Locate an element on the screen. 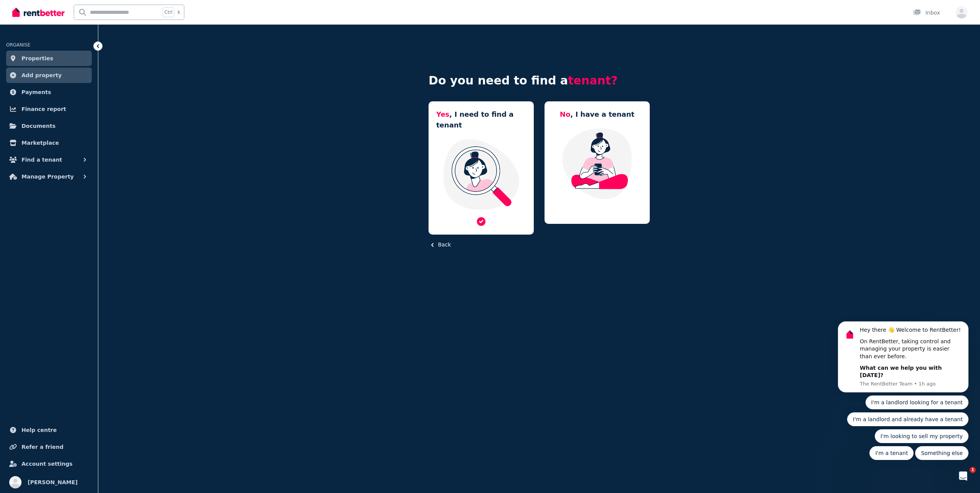 The image size is (980, 493). h5: , I have a tenant is located at coordinates (597, 115).